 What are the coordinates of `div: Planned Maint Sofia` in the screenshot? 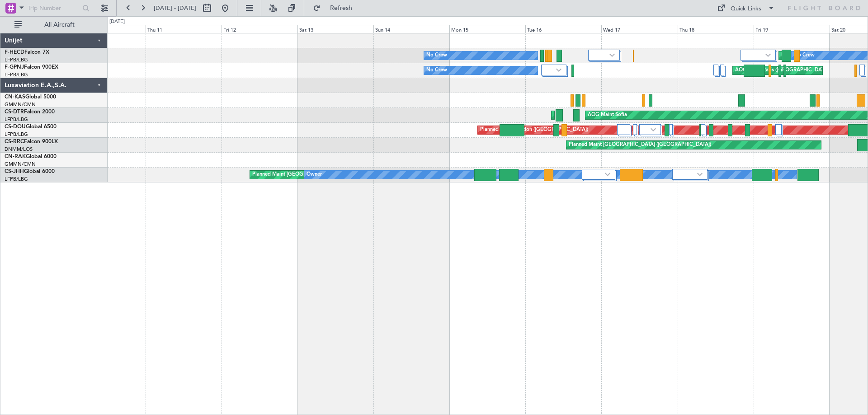 It's located at (577, 115).